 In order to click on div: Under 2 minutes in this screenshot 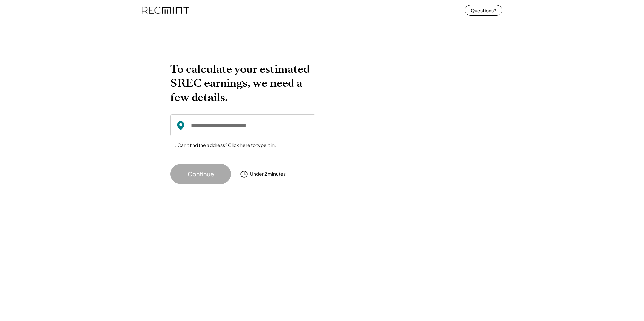, I will do `click(268, 174)`.